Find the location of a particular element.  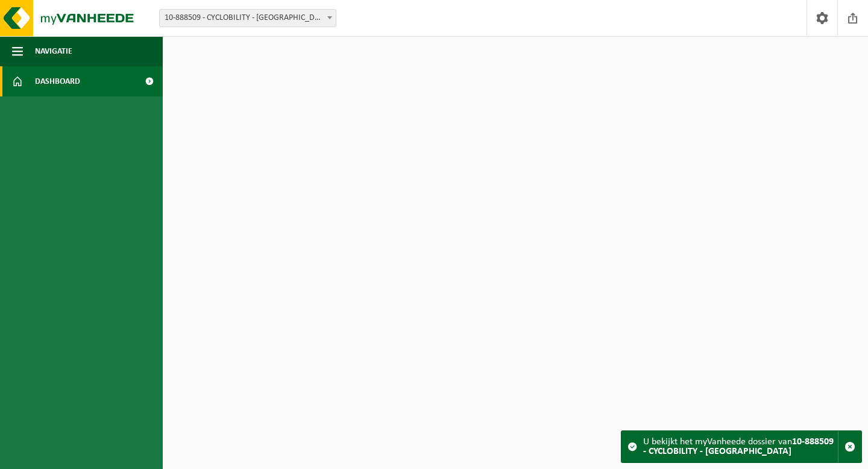

span: 10-888509 - CYCLOBILITY - KLUISBERGEN is located at coordinates (248, 18).